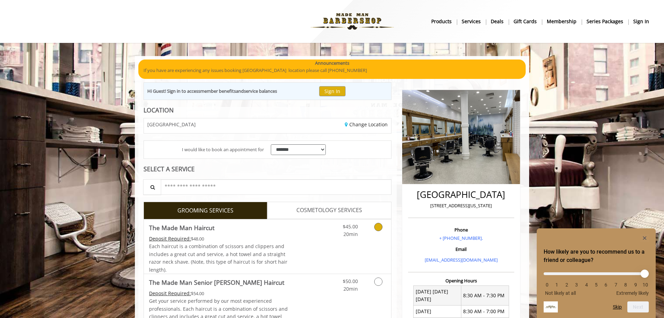 Image resolution: width=664 pixels, height=318 pixels. I want to click on button: Hide survey, so click(645, 238).